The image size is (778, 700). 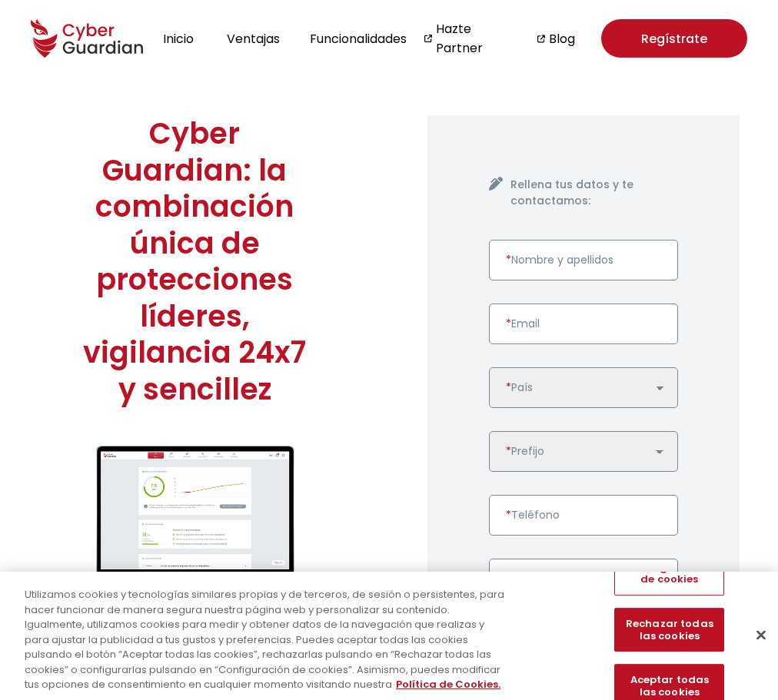 I want to click on button: Inicio, so click(x=178, y=38).